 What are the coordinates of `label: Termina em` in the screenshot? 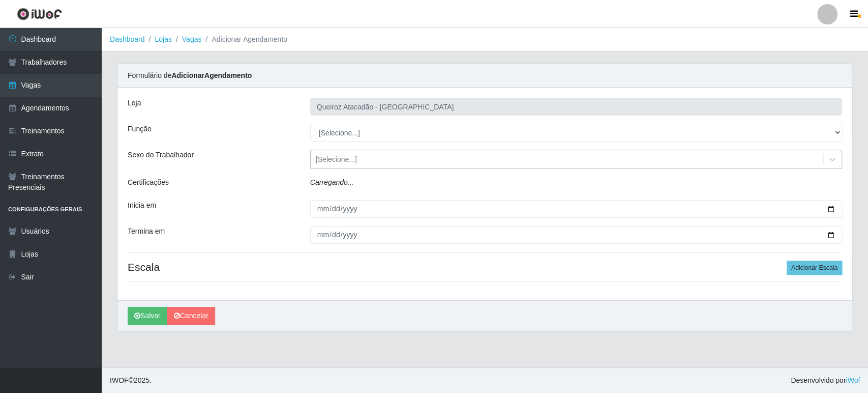 It's located at (146, 231).